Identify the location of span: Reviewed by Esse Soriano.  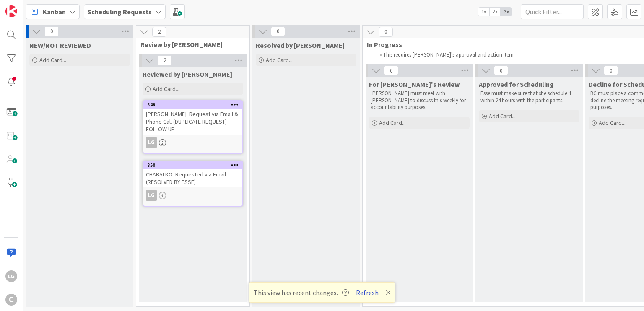
(187, 74).